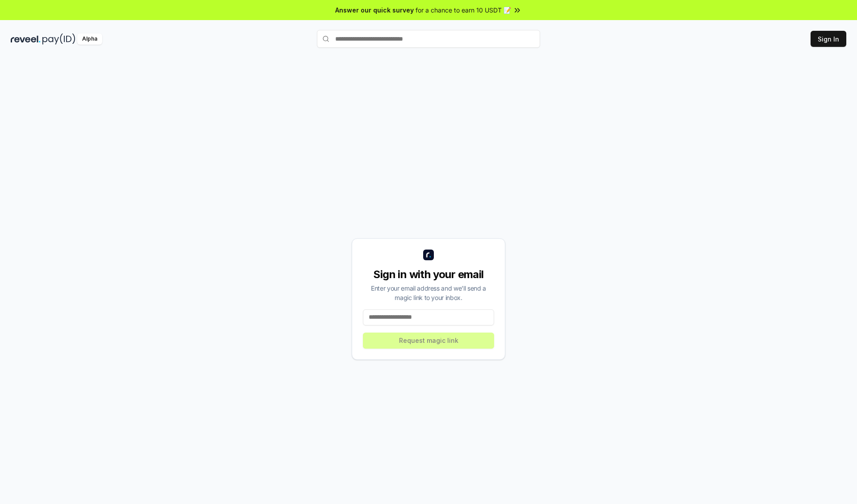  I want to click on div: Sign in with your email, so click(428, 275).